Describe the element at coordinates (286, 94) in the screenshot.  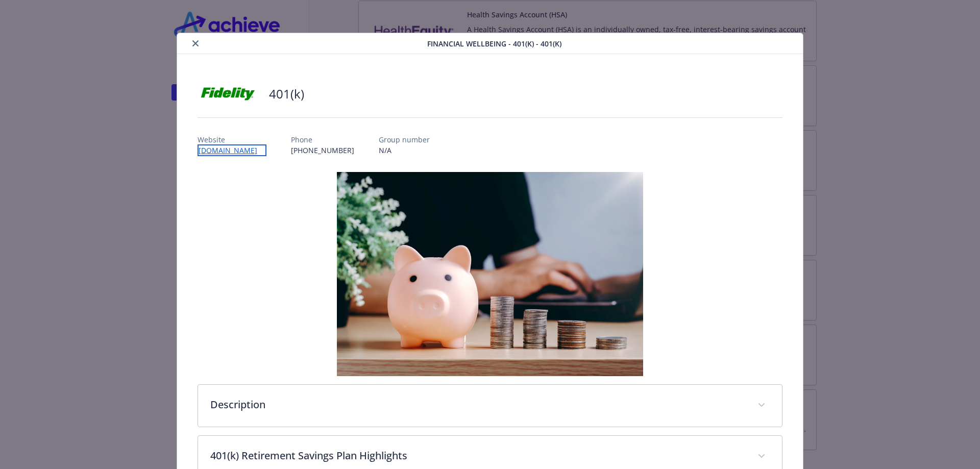
I see `h2: 401(k)` at that location.